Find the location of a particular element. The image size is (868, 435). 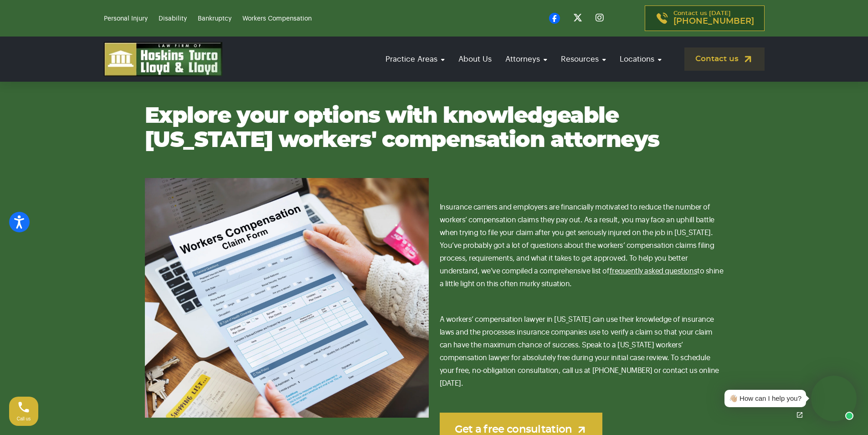

span: Call us is located at coordinates (23, 419).